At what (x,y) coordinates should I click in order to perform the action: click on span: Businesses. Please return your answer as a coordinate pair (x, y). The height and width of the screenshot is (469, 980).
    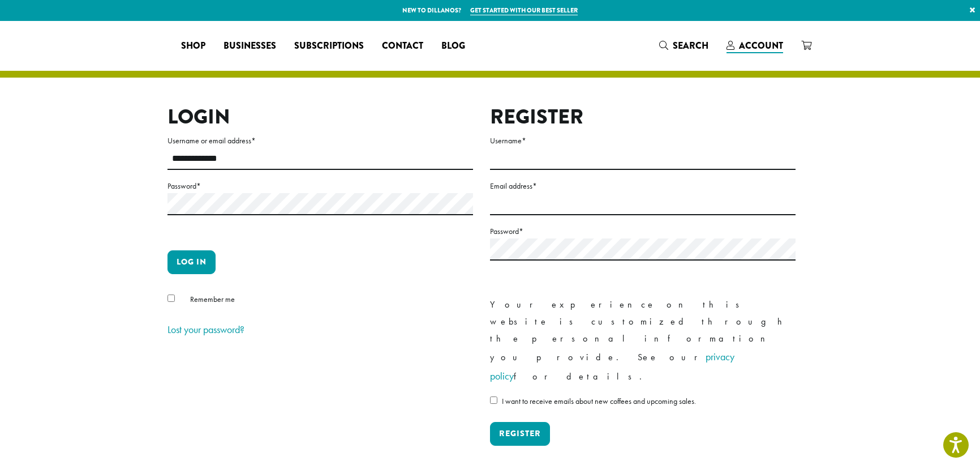
    Looking at the image, I should click on (249, 45).